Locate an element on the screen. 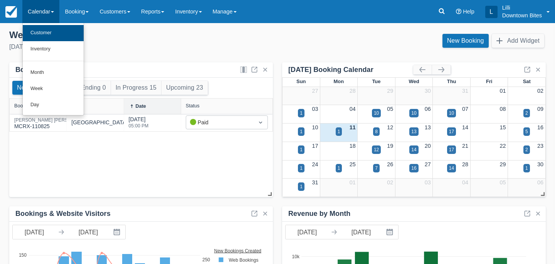 Image resolution: width=555 pixels, height=264 pixels. div: 13 is located at coordinates (414, 132).